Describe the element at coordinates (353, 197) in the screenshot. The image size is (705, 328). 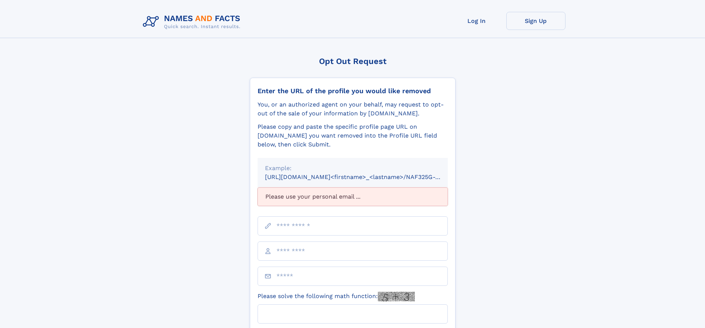
I see `div: Please use your personal email ...` at that location.